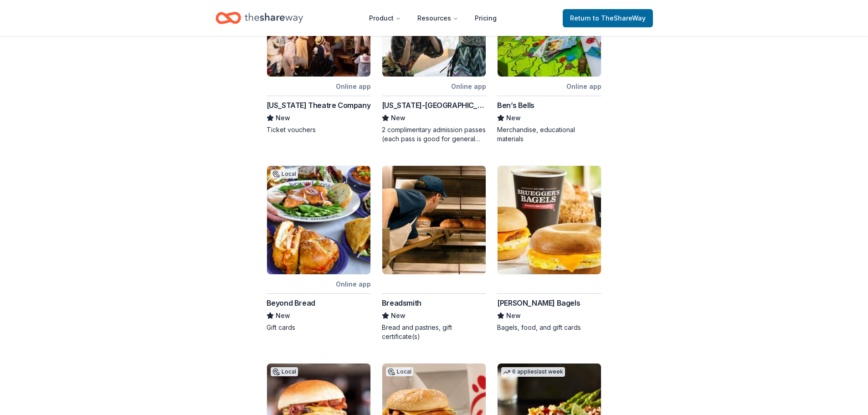 This screenshot has width=868, height=415. I want to click on nav: Main, so click(433, 18).